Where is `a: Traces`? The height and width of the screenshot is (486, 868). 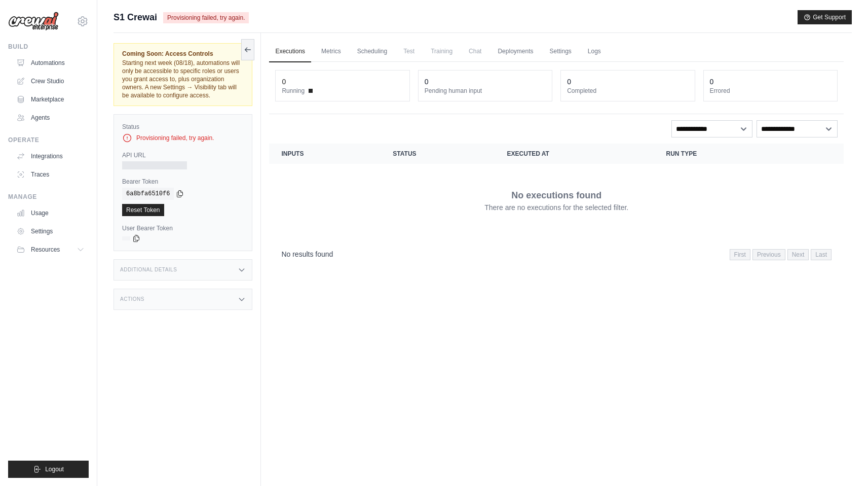
a: Traces is located at coordinates (50, 174).